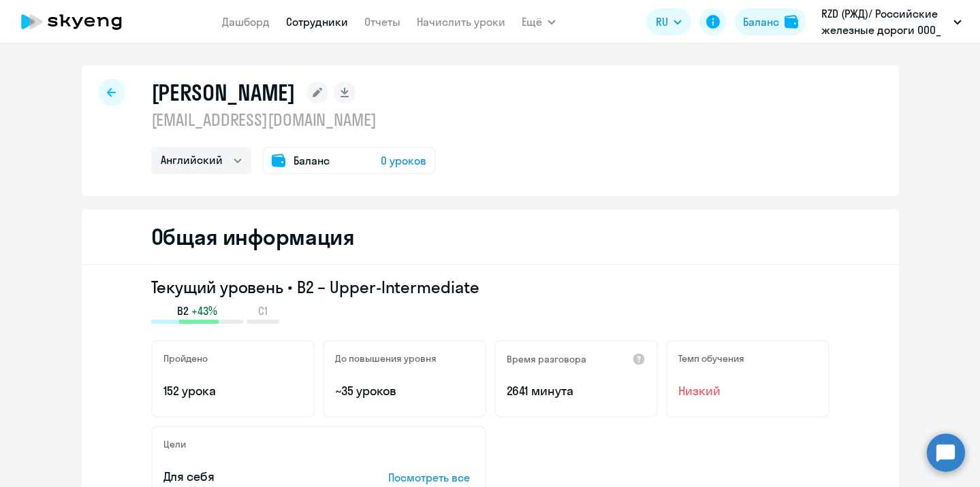  I want to click on span: +43%, so click(204, 311).